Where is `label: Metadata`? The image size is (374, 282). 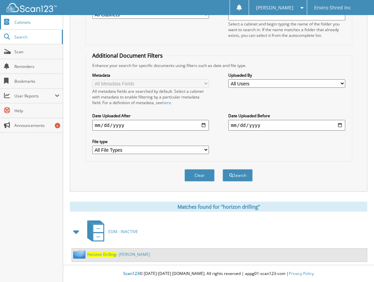 label: Metadata is located at coordinates (151, 75).